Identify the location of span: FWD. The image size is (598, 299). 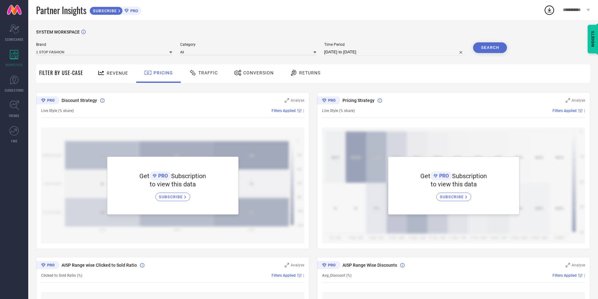
(14, 141).